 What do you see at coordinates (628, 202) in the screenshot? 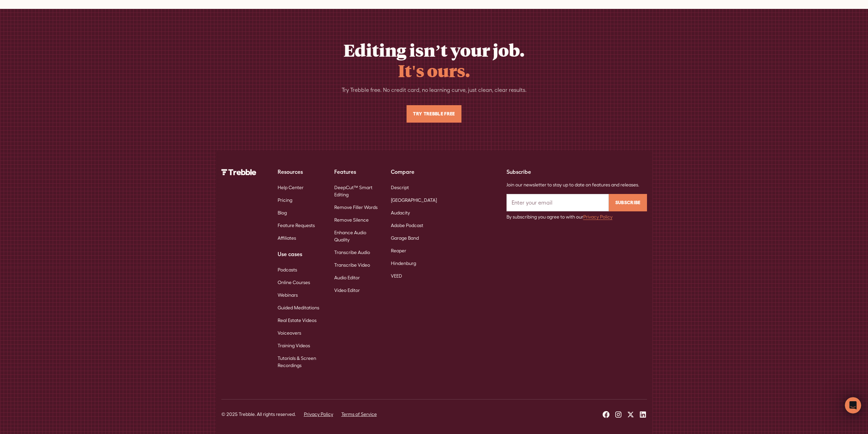
I see `input: Subscribe` at bounding box center [628, 202].